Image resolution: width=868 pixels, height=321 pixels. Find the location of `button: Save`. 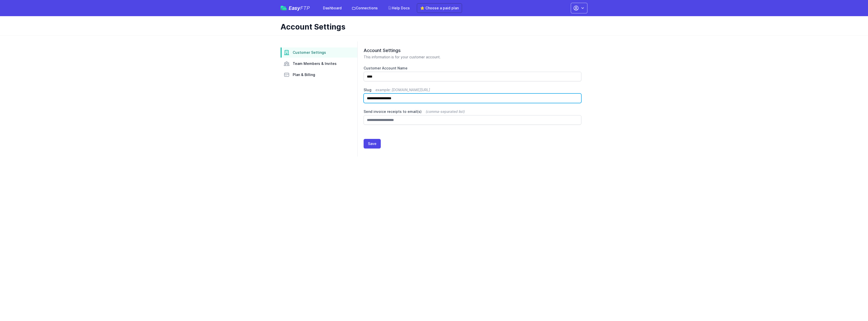

button: Save is located at coordinates (372, 144).